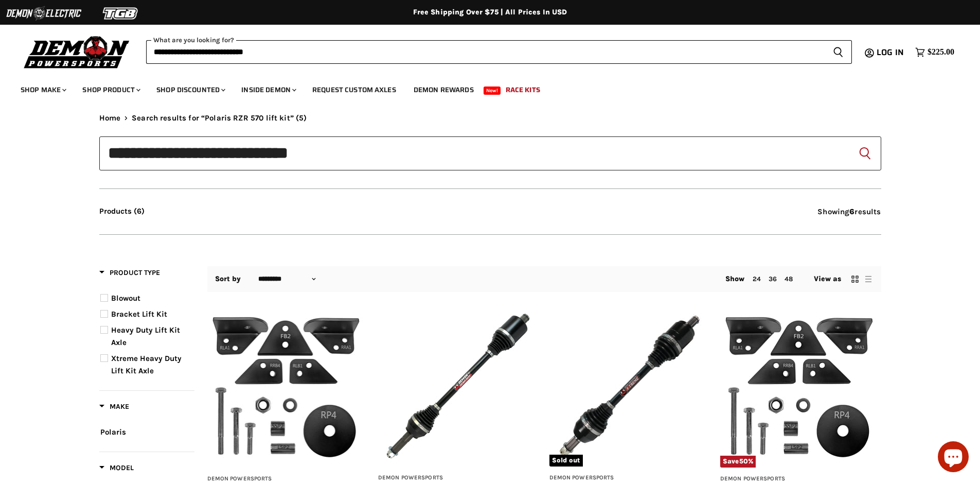  I want to click on span: Show, so click(735, 278).